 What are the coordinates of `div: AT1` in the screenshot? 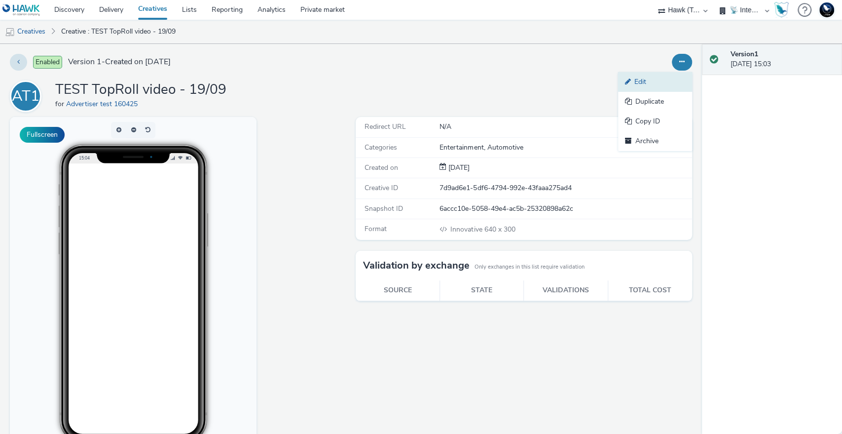 It's located at (26, 96).